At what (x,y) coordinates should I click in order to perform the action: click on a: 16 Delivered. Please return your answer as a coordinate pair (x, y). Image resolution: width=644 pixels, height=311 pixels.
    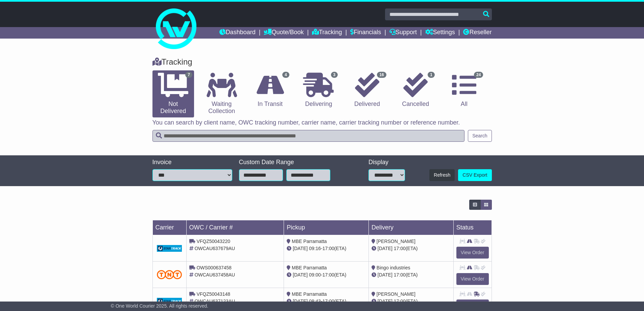
    Looking at the image, I should click on (367, 90).